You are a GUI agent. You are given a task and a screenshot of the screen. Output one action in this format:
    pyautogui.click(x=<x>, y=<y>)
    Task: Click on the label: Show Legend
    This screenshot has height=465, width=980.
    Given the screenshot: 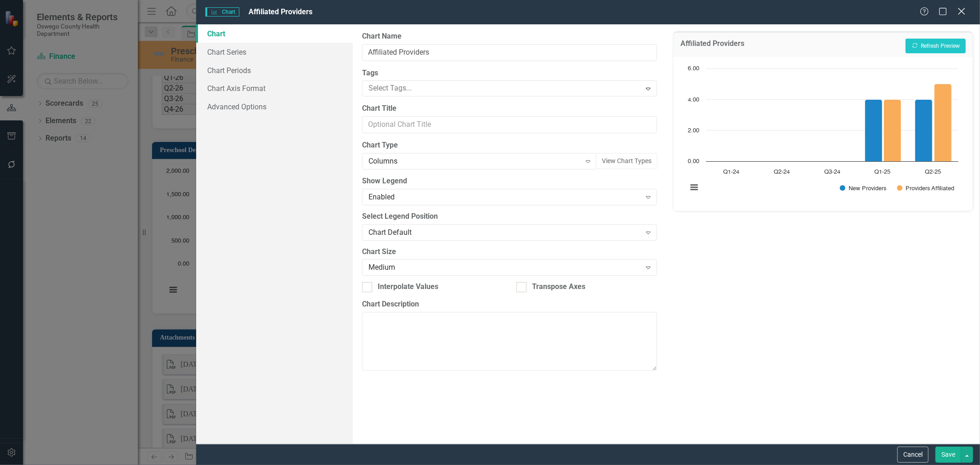 What is the action you would take?
    pyautogui.click(x=510, y=181)
    